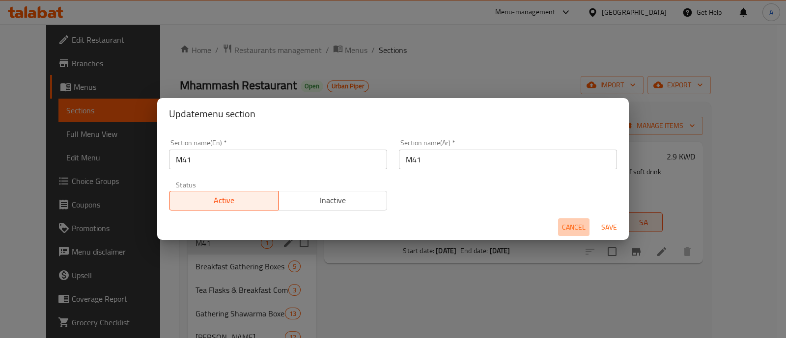  I want to click on span: Inactive, so click(333, 200).